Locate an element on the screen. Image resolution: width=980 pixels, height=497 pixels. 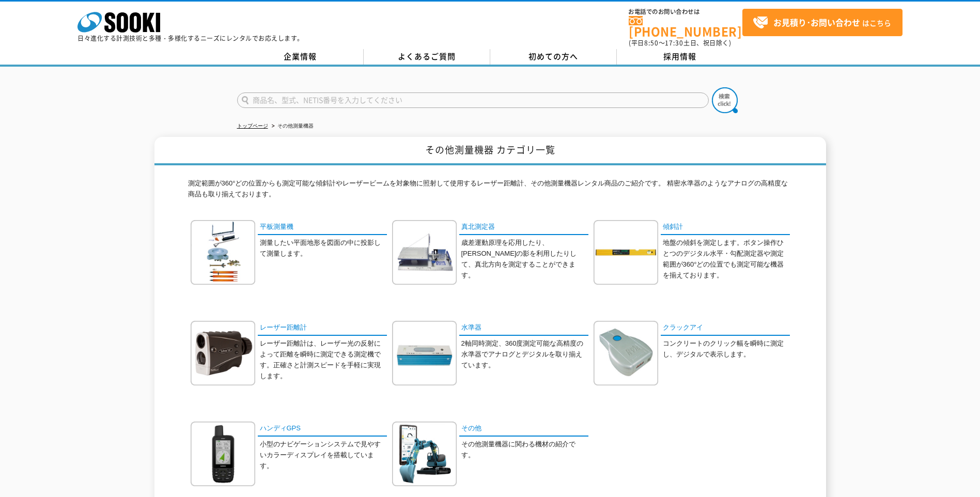
p: コンクリートのクリック幅を瞬時に測定し、デジタルで表示します。 is located at coordinates (726, 349).